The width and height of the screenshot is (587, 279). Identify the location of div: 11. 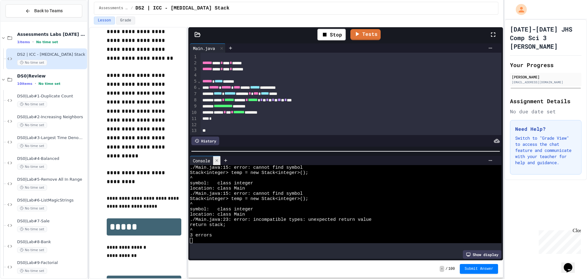
(194, 119).